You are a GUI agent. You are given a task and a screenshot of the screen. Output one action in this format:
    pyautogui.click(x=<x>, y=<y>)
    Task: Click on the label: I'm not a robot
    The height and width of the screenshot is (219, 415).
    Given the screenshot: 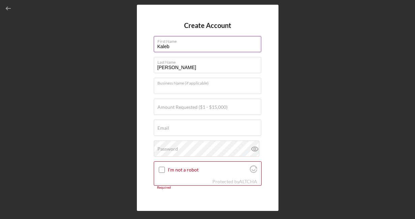 What is the action you would take?
    pyautogui.click(x=207, y=170)
    